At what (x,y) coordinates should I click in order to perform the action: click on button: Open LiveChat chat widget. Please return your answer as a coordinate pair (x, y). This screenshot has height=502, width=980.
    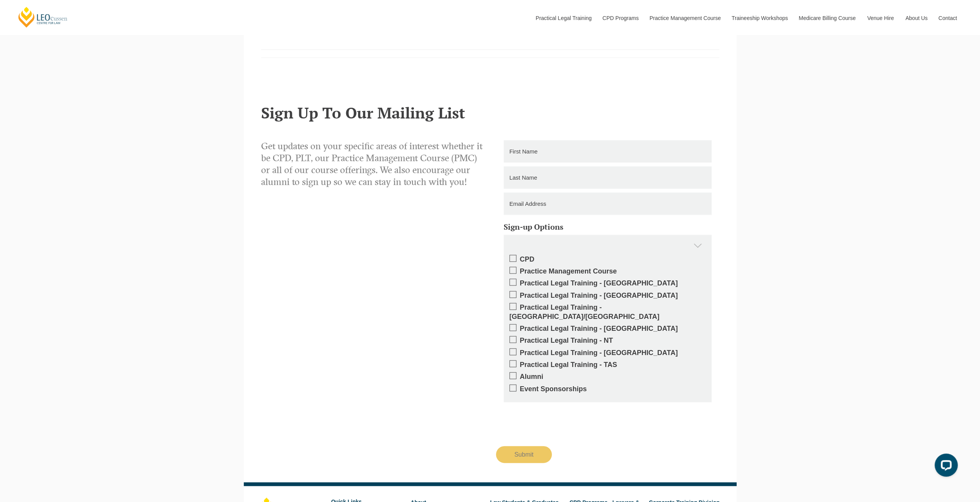
    Looking at the image, I should click on (17, 14).